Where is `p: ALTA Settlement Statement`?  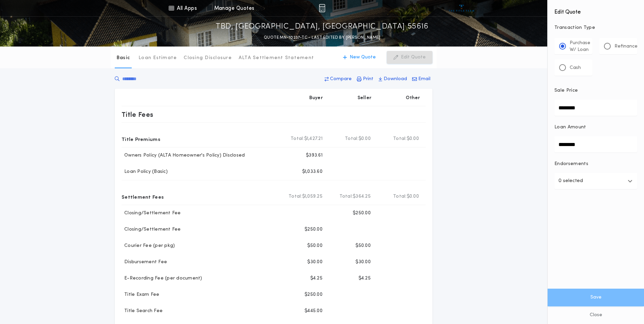
p: ALTA Settlement Statement is located at coordinates (276, 58).